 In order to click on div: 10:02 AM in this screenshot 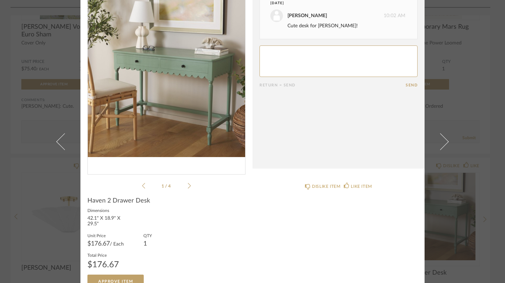, I will do `click(338, 16)`.